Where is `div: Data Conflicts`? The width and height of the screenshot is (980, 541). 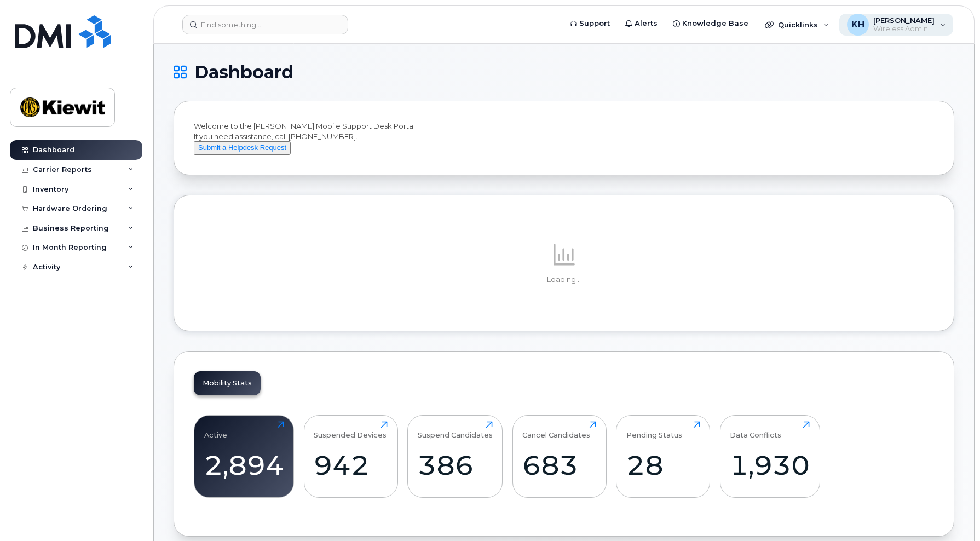
div: Data Conflicts is located at coordinates (756, 430).